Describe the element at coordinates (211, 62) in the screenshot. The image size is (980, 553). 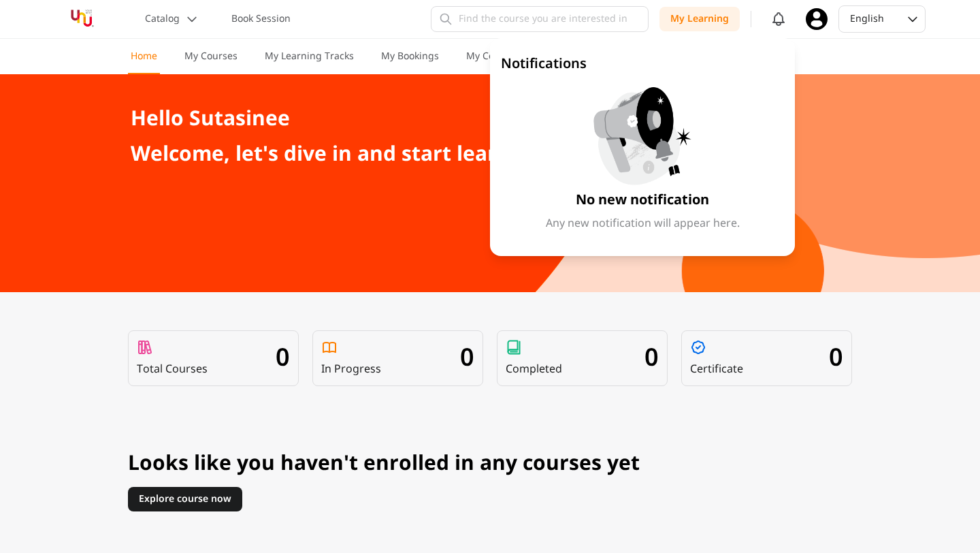
I see `button: My Courses` at that location.